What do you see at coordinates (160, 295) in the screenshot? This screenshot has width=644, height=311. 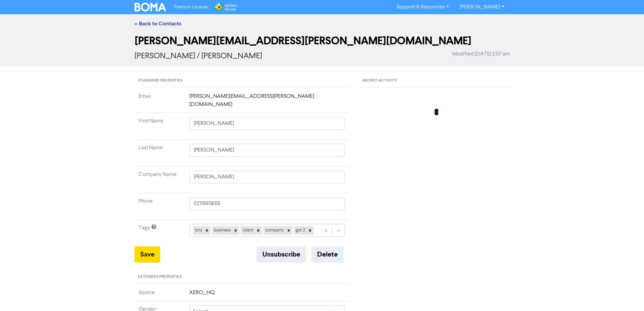 I see `td: Source` at bounding box center [160, 295].